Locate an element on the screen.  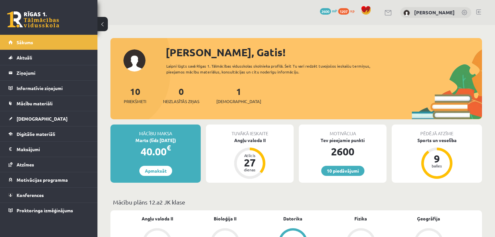
a: Aktuāli is located at coordinates (49, 58).